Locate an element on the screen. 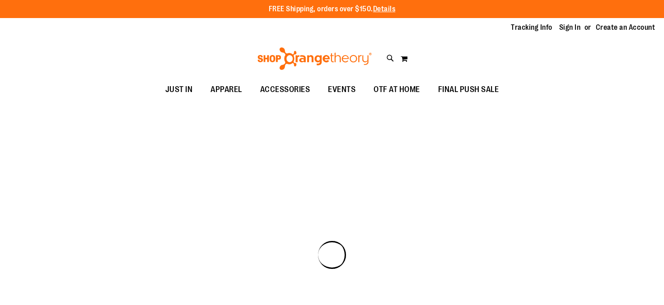 The width and height of the screenshot is (664, 305). a: EVENTS is located at coordinates (341, 90).